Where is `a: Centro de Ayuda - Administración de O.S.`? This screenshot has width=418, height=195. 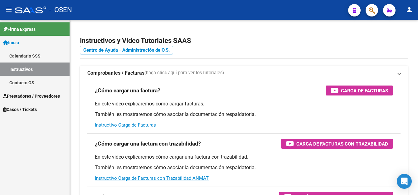 a: Centro de Ayuda - Administración de O.S. is located at coordinates (126, 50).